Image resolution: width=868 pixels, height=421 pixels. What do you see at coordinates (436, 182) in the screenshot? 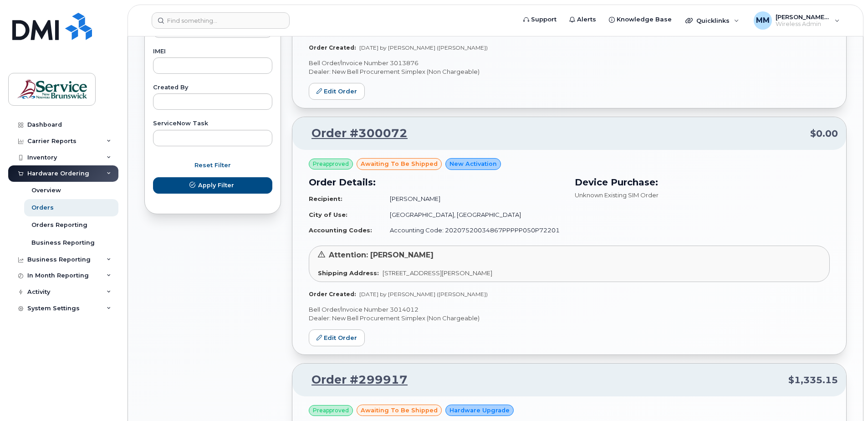
I see `h3: Order Details:` at bounding box center [436, 182].